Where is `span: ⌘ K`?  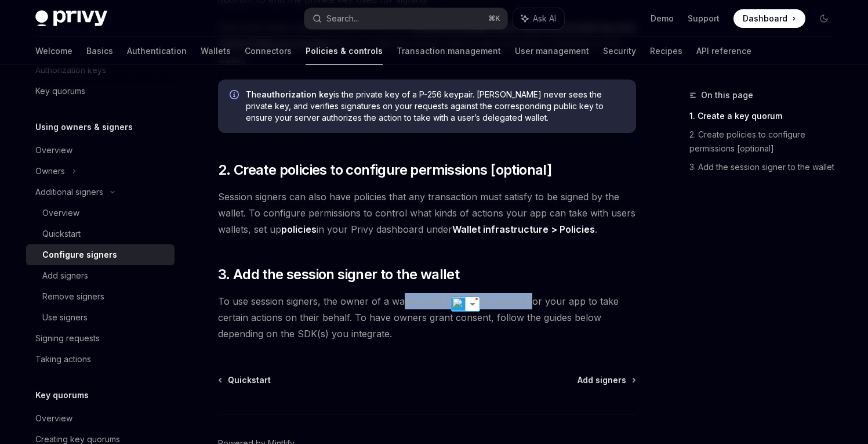
span: ⌘ K is located at coordinates (494, 19).